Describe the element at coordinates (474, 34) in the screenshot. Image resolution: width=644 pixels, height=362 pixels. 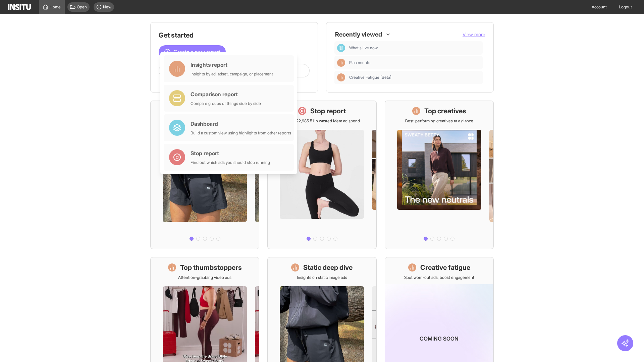
I see `span: View more` at that location.